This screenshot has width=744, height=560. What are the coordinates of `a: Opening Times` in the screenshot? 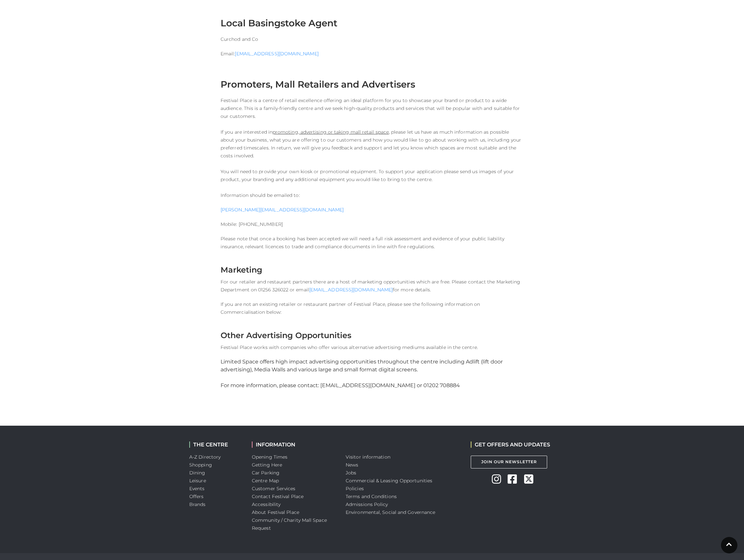 It's located at (269, 456).